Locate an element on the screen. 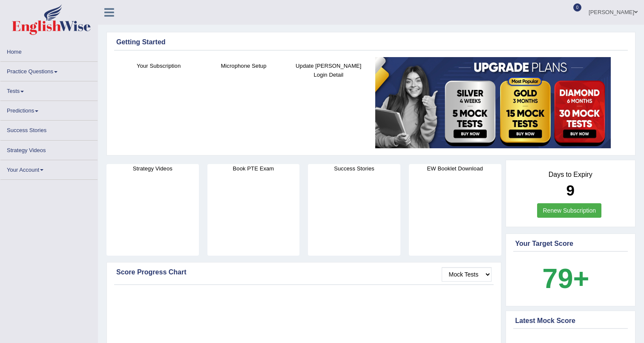 This screenshot has height=343, width=644. h4: Success Stories is located at coordinates (354, 168).